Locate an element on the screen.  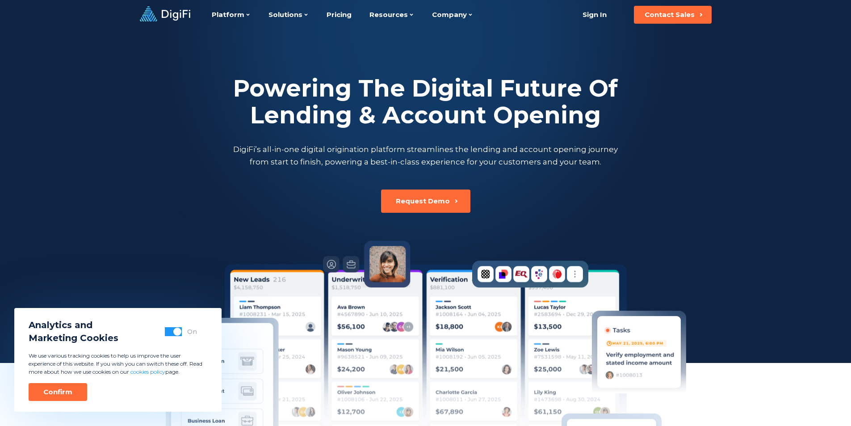
a: Sign In is located at coordinates (595, 15).